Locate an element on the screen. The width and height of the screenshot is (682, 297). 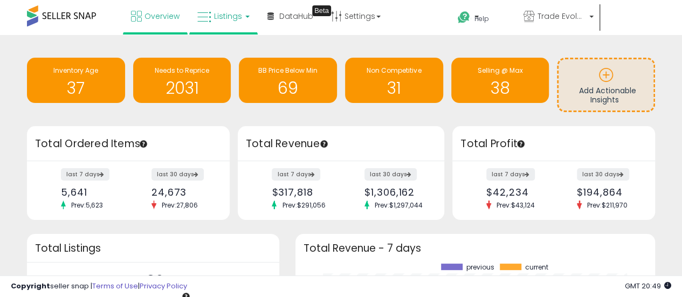
span: Non Competitive is located at coordinates (394, 70).